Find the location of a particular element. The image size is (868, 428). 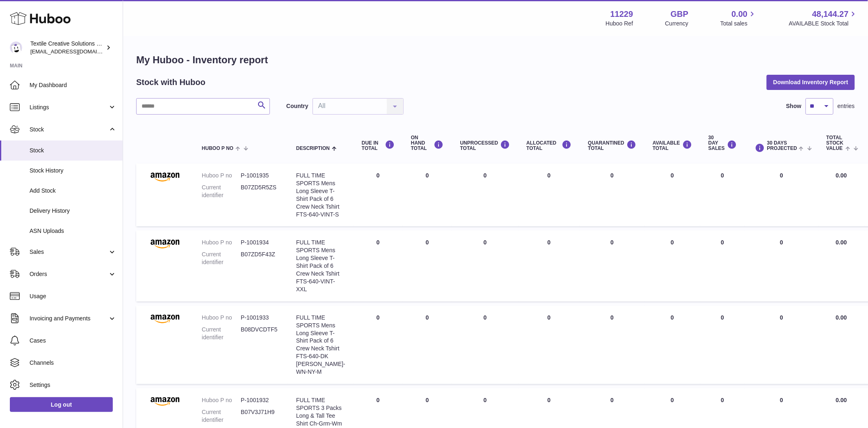

div: DUE IN TOTAL is located at coordinates (378, 146).